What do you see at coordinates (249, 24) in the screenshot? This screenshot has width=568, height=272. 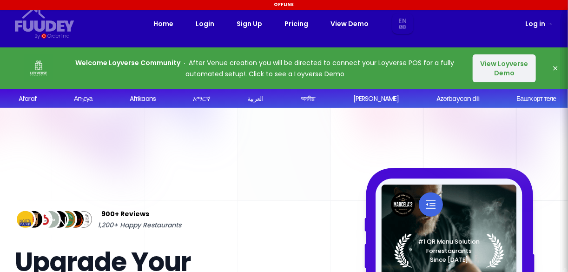 I see `a: Sign Up` at bounding box center [249, 24].